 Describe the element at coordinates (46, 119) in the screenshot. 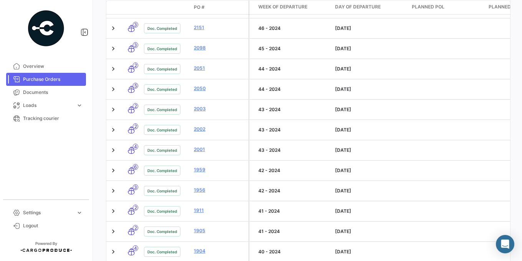

I see `a: Tracking courier` at that location.